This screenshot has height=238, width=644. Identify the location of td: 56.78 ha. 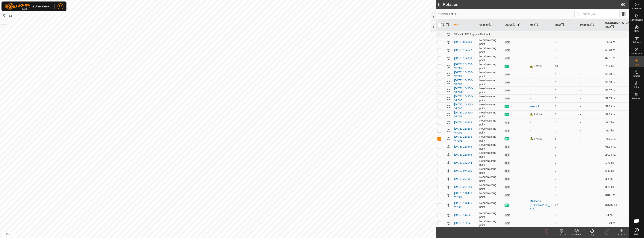
(616, 74).